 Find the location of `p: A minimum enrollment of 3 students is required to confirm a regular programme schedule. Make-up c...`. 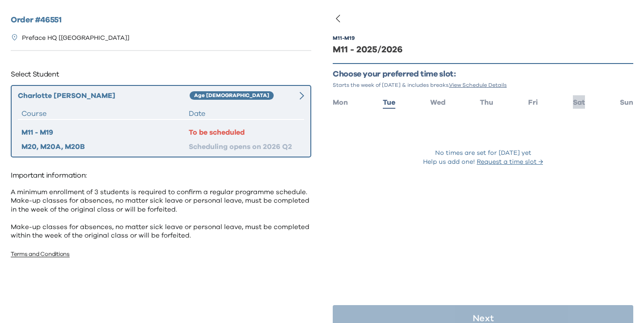

p: A minimum enrollment of 3 students is required to confirm a regular programme schedule. Make-up c... is located at coordinates (161, 214).